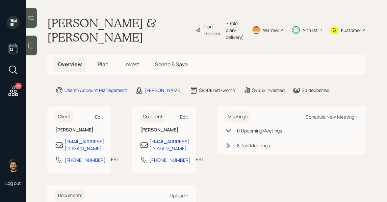 The height and width of the screenshot is (202, 387). What do you see at coordinates (268, 90) in the screenshot?
I see `div: $406k invested` at bounding box center [268, 90].